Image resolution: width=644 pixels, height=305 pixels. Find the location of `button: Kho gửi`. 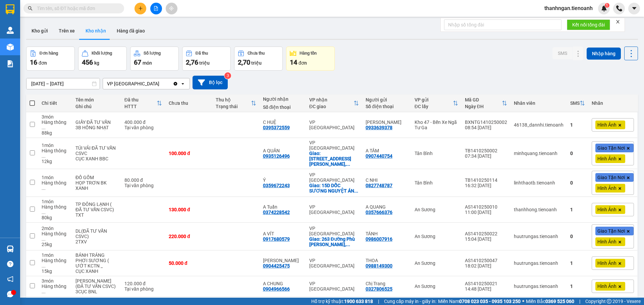

button: Kho gửi is located at coordinates (39, 31).